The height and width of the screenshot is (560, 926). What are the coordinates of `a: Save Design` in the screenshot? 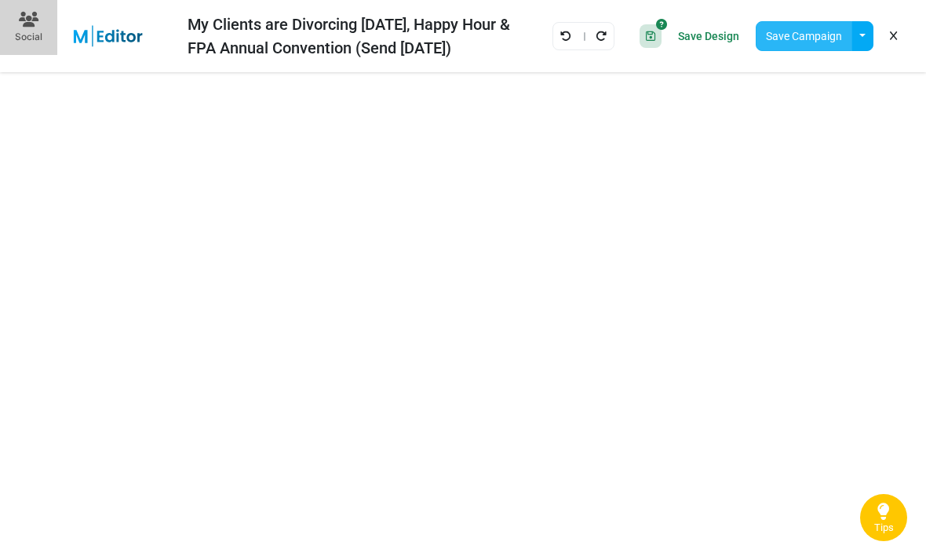 It's located at (708, 36).